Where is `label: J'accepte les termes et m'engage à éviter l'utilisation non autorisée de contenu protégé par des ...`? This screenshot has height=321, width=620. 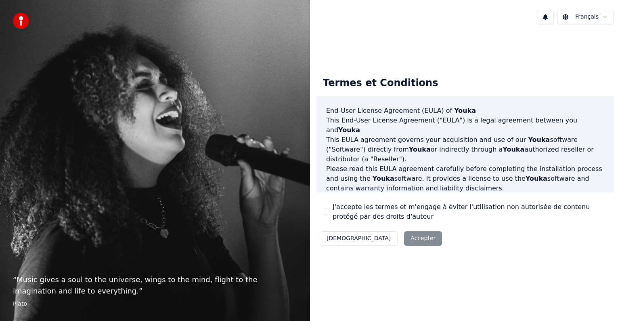 label: J'accepte les termes et m'engage à éviter l'utilisation non autorisée de contenu protégé par des ... is located at coordinates (470, 212).